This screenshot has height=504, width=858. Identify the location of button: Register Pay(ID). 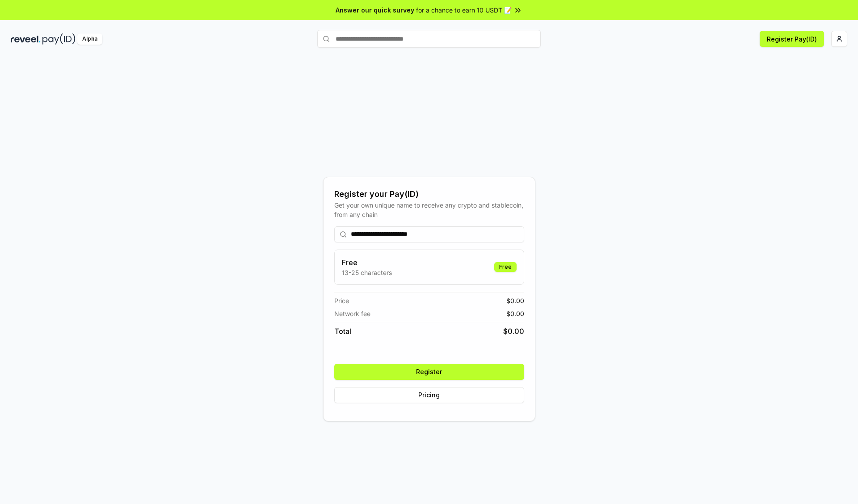
(791, 39).